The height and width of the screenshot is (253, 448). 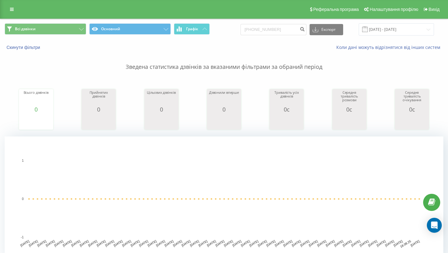 What do you see at coordinates (192, 29) in the screenshot?
I see `span: Графік` at bounding box center [192, 29].